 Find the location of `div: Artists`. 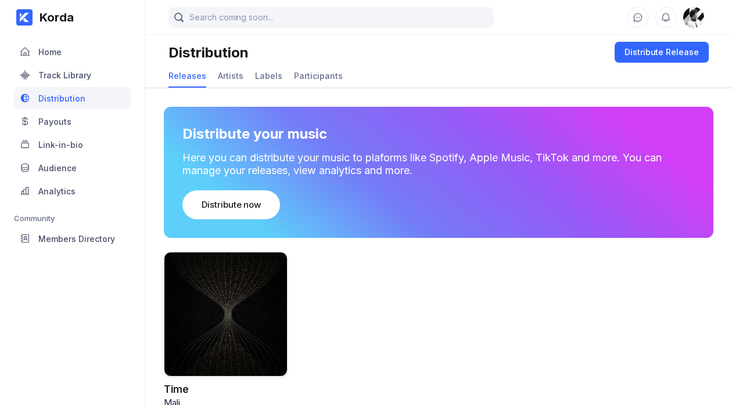

div: Artists is located at coordinates (231, 75).